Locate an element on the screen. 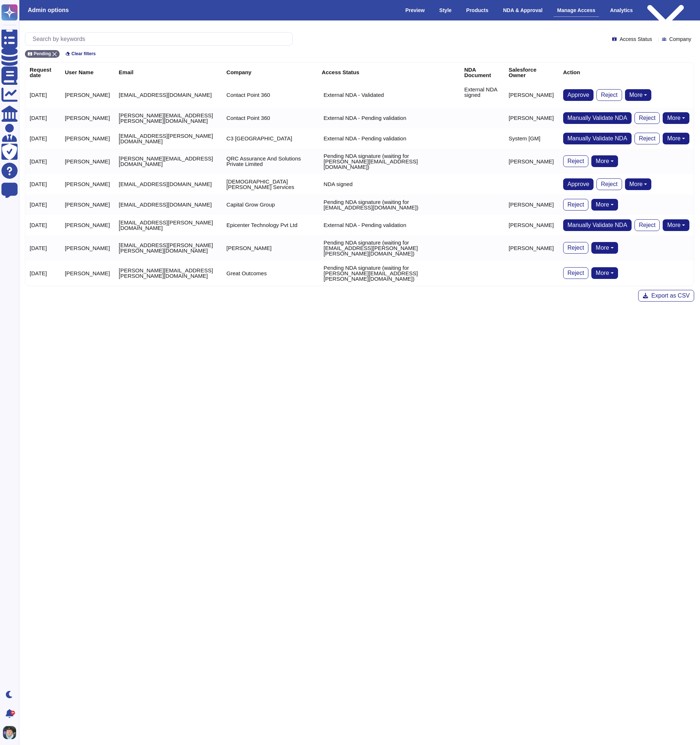 The width and height of the screenshot is (700, 745). th: Company is located at coordinates (270, 72).